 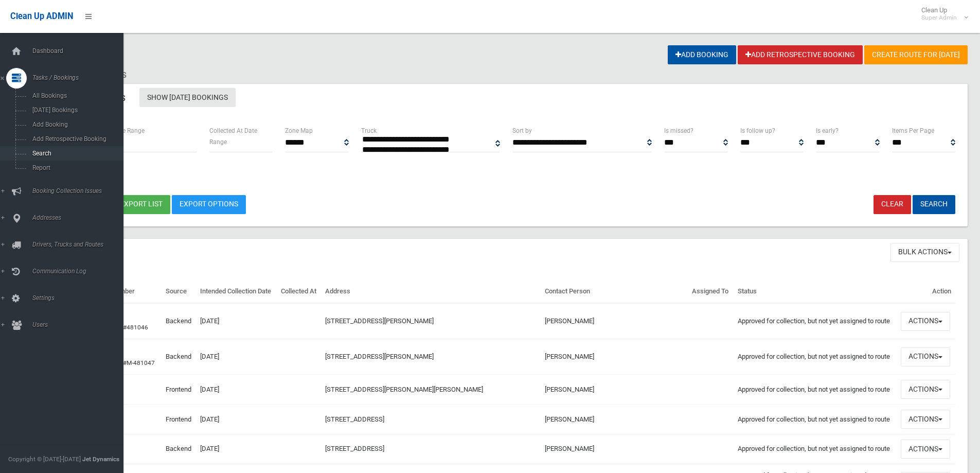 I want to click on a: Export Options, so click(x=209, y=204).